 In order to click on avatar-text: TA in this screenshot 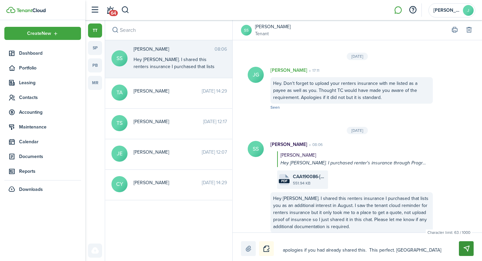, I will do `click(120, 92)`.